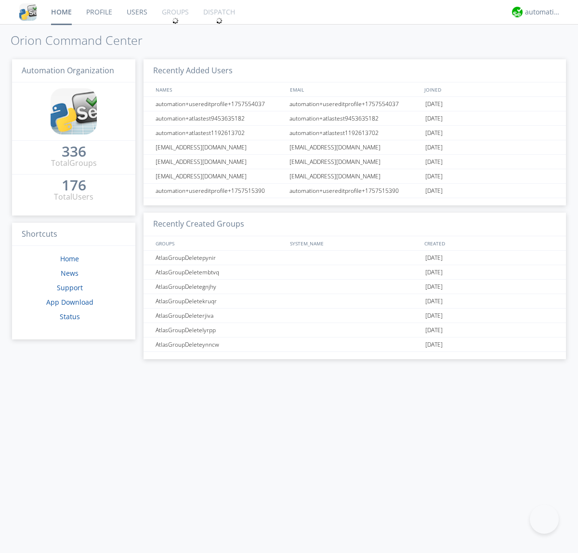 The height and width of the screenshot is (553, 578). I want to click on div: JOINED, so click(490, 89).